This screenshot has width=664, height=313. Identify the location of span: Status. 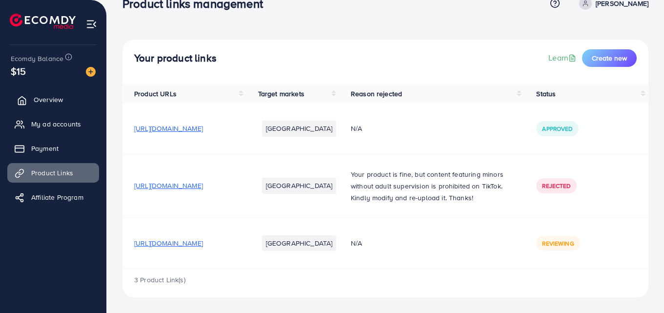
(546, 94).